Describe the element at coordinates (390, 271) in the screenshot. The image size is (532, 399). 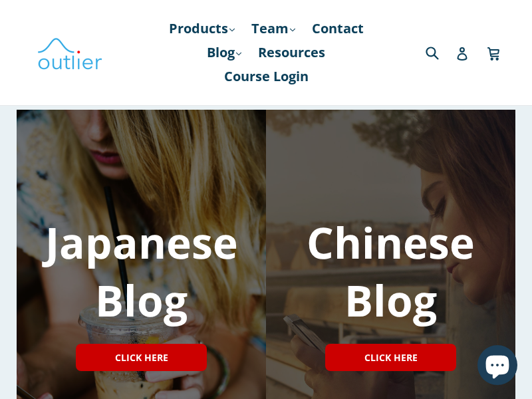
I see `h1: Chinese Blog` at that location.